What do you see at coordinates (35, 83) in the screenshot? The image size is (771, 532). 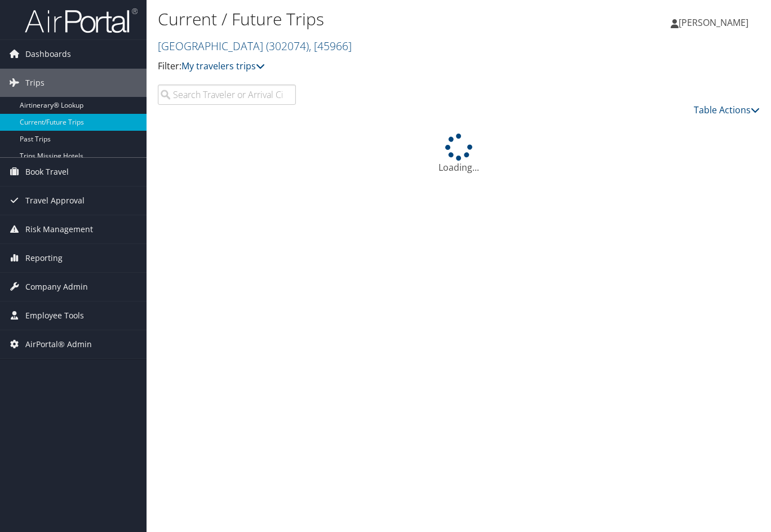 I see `span: Trips` at bounding box center [35, 83].